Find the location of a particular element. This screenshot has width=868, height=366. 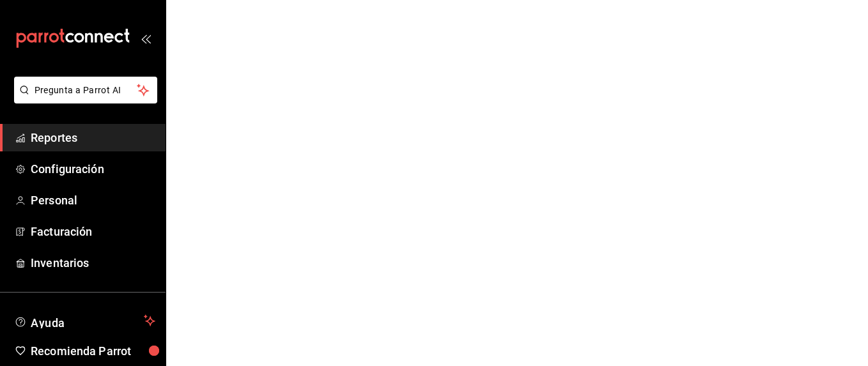

span: Ayuda is located at coordinates (85, 321).